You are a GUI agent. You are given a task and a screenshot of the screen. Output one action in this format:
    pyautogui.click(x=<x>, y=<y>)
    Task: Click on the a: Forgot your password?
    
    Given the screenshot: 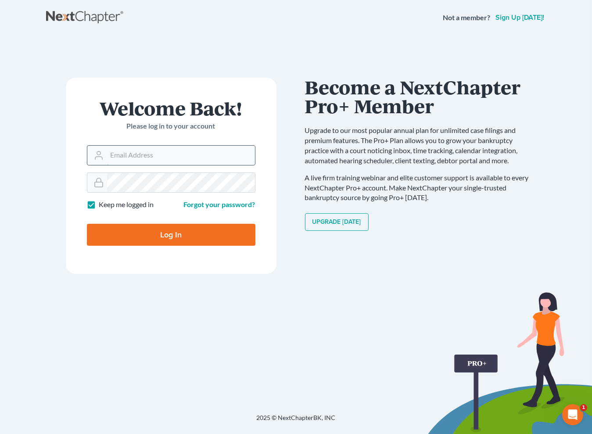 What is the action you would take?
    pyautogui.click(x=219, y=204)
    